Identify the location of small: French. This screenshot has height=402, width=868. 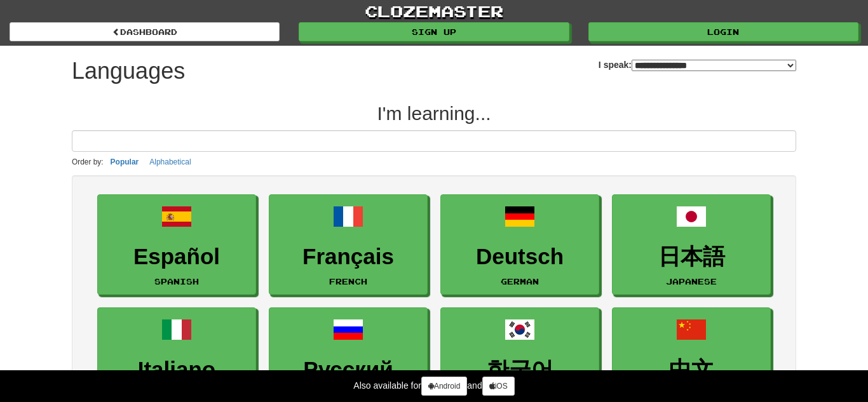
(348, 281).